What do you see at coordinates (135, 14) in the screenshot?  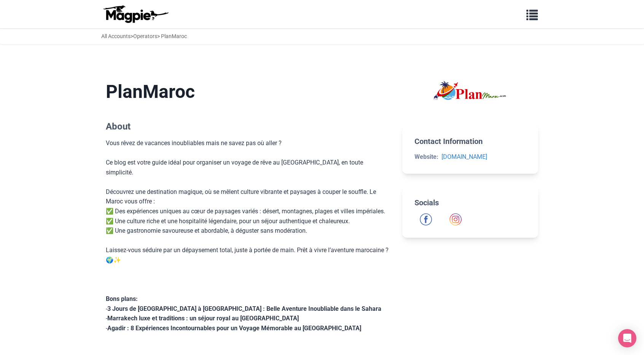 I see `img: logo-ab69f6fb50320c5b225c76a69d11143b.png` at bounding box center [135, 14].